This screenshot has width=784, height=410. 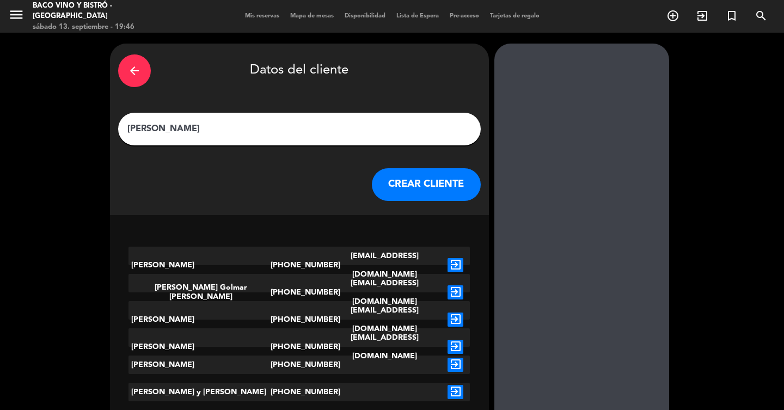 What do you see at coordinates (16, 16) in the screenshot?
I see `button: menu` at bounding box center [16, 16].